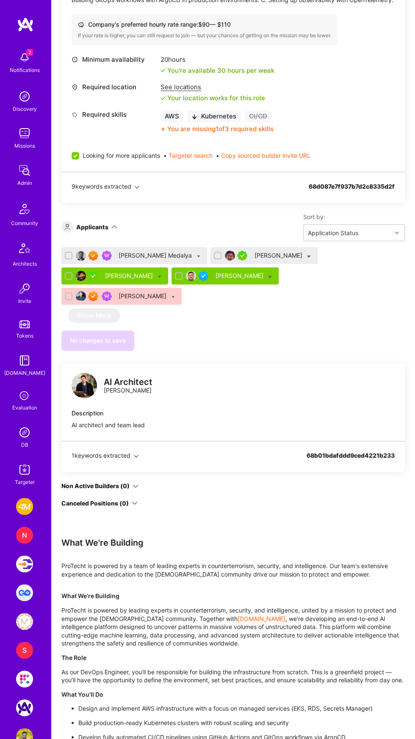 This screenshot has width=415, height=739. What do you see at coordinates (233, 676) in the screenshot?
I see `p: As our DevOps Engineer, you’ll be responsible for building the infrastructure from scratch. This ...` at bounding box center [233, 676].